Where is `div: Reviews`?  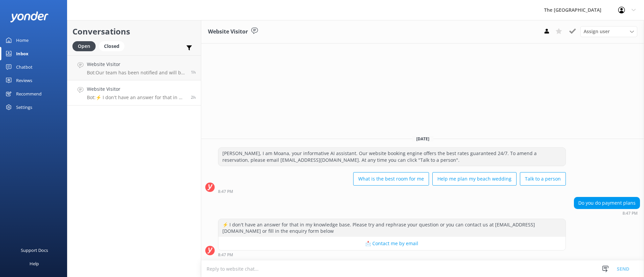 div: Reviews is located at coordinates (24, 80).